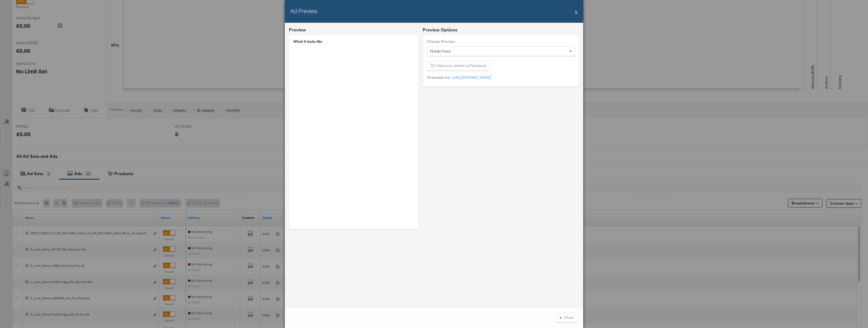  I want to click on button: View your advert onFacebook, so click(459, 66).